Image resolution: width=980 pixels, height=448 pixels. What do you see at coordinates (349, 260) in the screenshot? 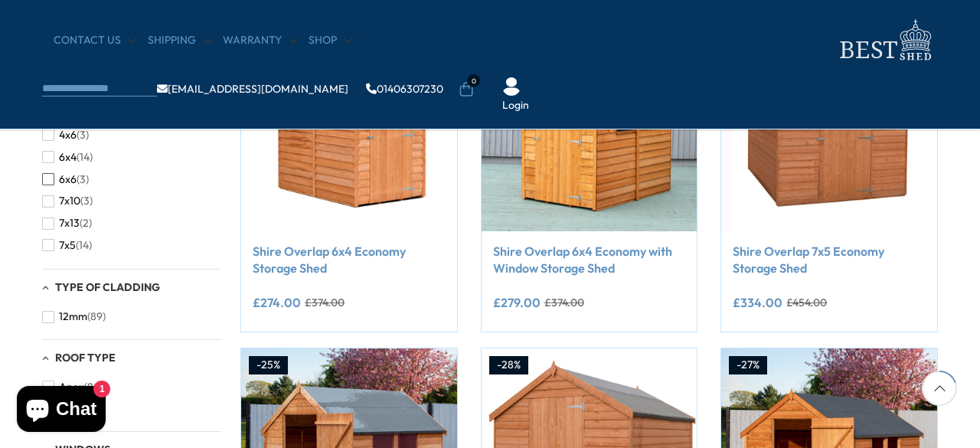
I see `a: Shire Overlap 6x4 Economy Storage Shed` at bounding box center [349, 260].